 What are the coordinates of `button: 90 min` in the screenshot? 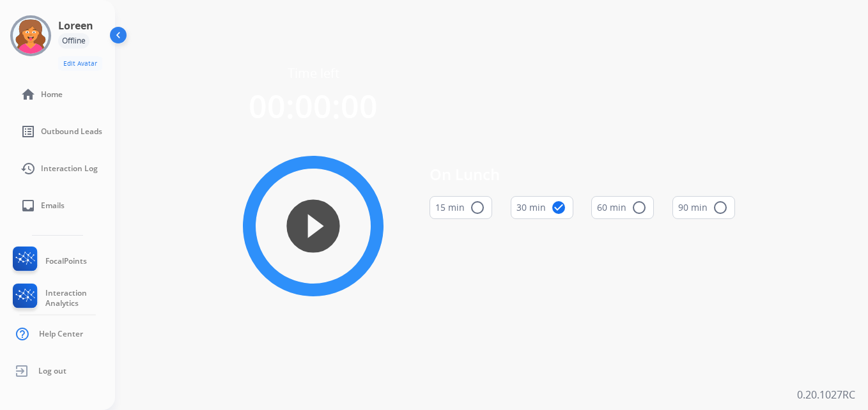 It's located at (704, 207).